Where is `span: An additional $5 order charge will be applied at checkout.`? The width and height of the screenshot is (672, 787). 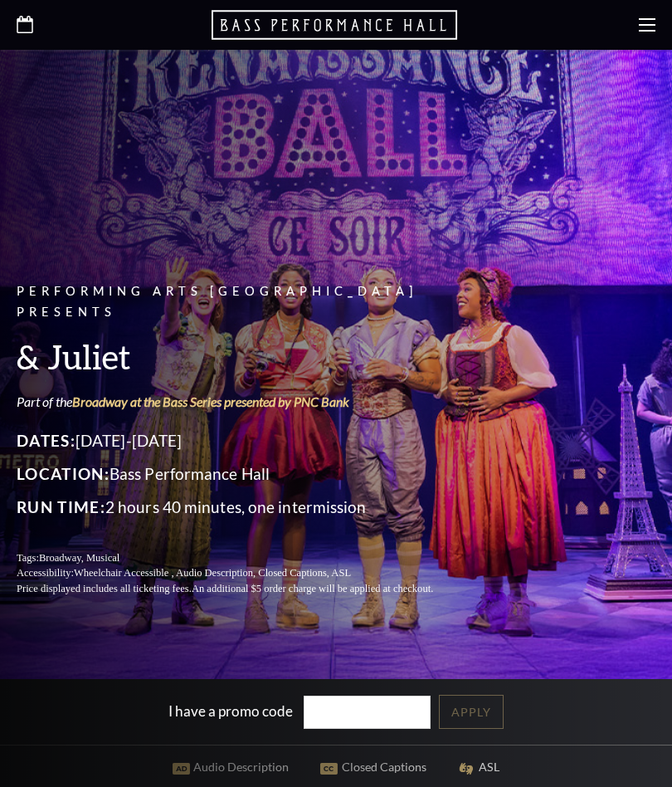 span: An additional $5 order charge will be applied at checkout. is located at coordinates (312, 589).